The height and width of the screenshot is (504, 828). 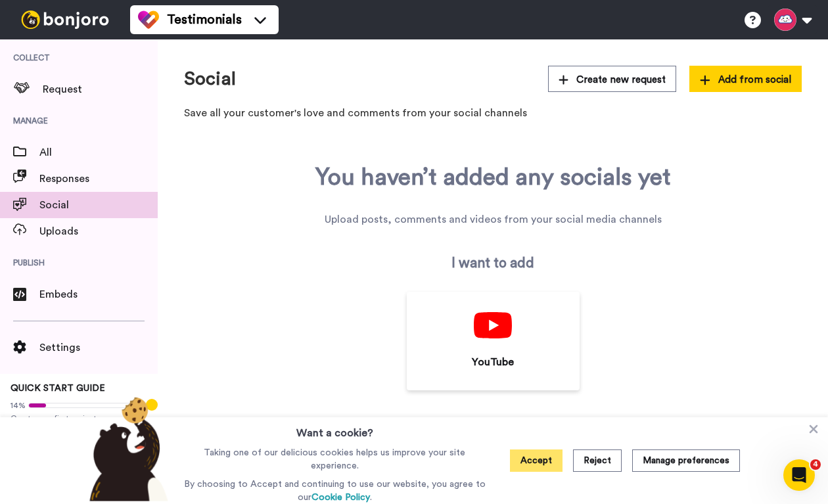 What do you see at coordinates (493, 361) in the screenshot?
I see `div: YouTube` at bounding box center [493, 361].